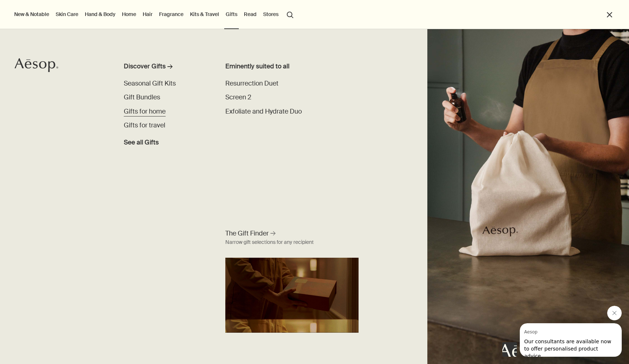  I want to click on a: Home, so click(129, 14).